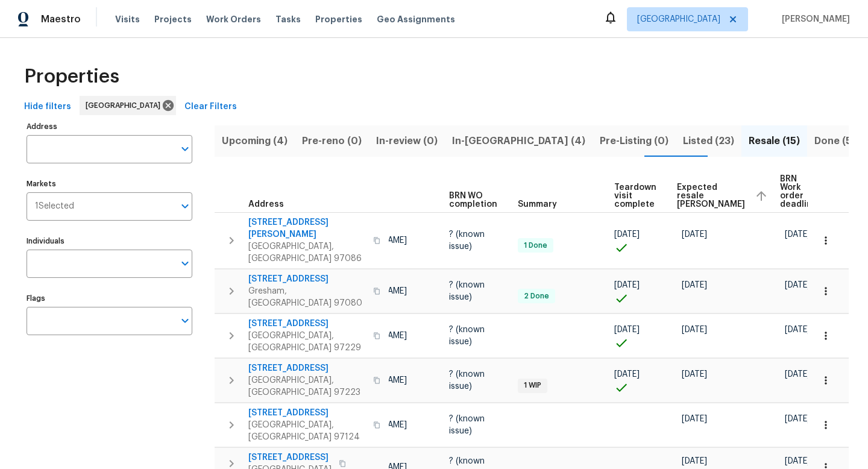 This screenshot has height=469, width=868. I want to click on span: Work Orders, so click(233, 19).